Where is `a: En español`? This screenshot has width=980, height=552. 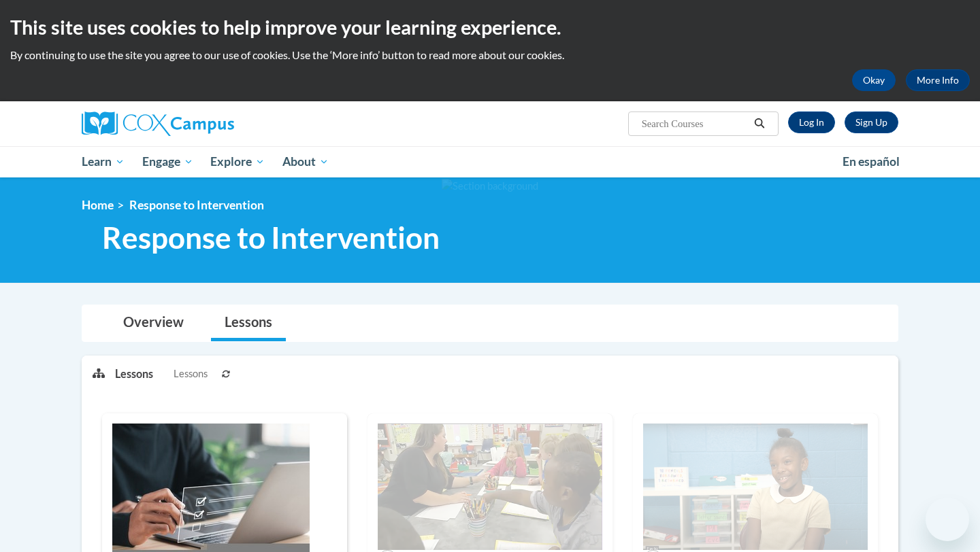
a: En español is located at coordinates (871, 162).